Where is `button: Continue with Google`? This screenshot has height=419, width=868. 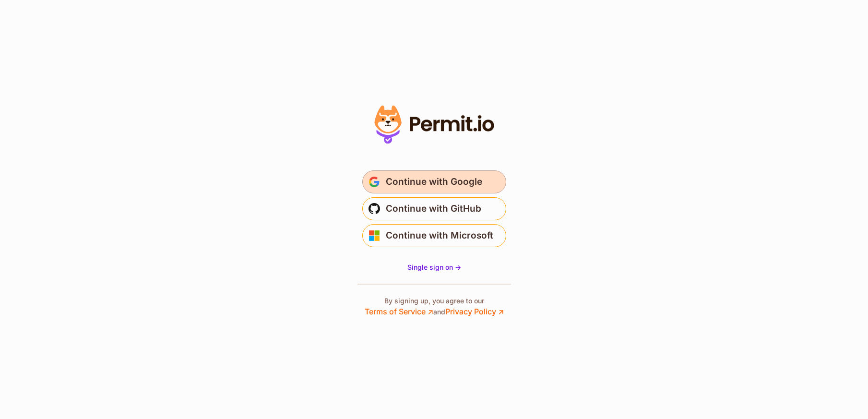
button: Continue with Google is located at coordinates (434, 182).